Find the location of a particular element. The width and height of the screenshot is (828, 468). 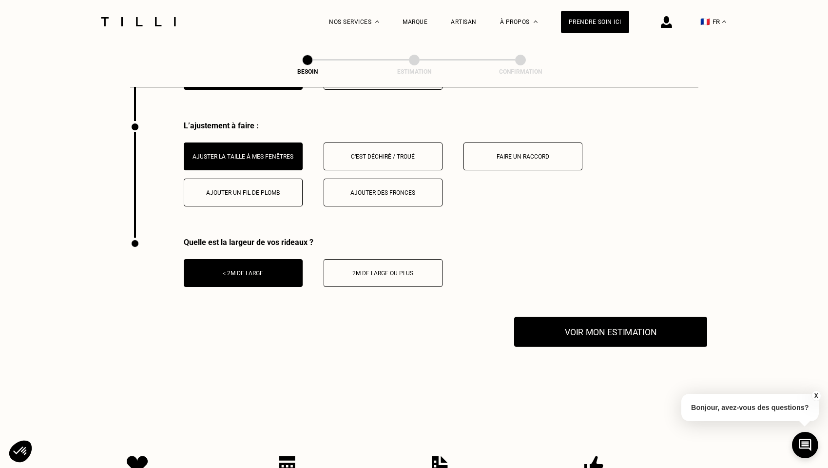

p: Bonjour, avez-vous des questions? is located at coordinates (750, 407).